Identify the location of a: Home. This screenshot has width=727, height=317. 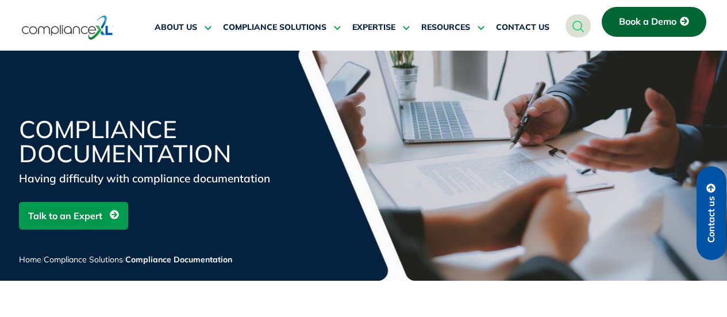
(30, 259).